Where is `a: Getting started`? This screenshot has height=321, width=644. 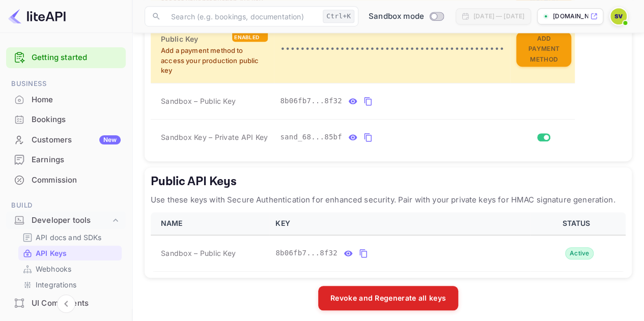 a: Getting started is located at coordinates (76, 57).